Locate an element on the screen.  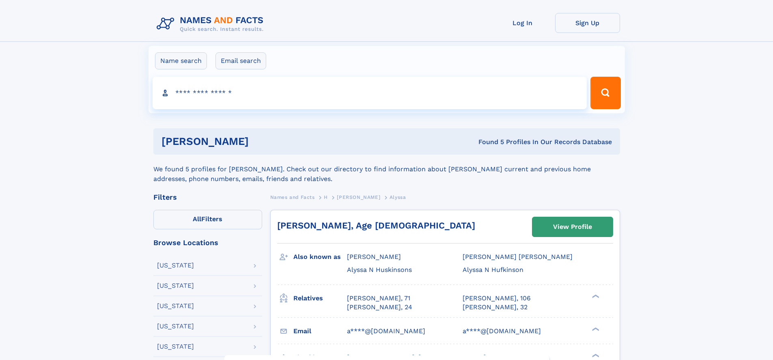
span: All is located at coordinates (197, 219).